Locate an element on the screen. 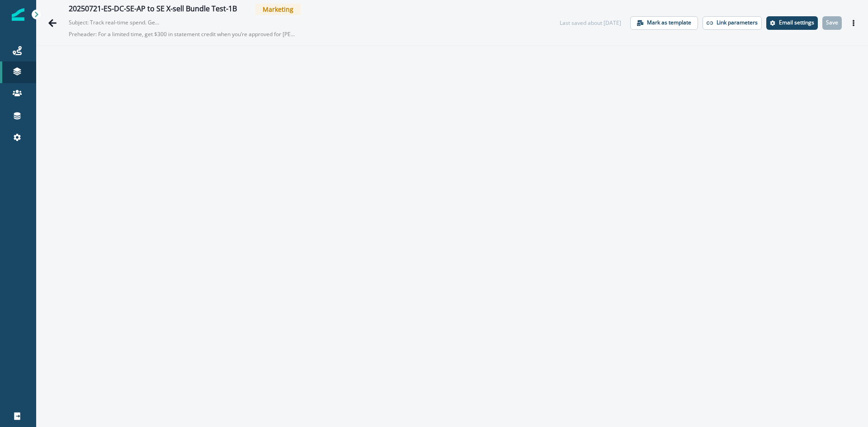  div: 20250721-ES-DC-SE-AP to SE X-sell Bundle Test-1B is located at coordinates (153, 9).